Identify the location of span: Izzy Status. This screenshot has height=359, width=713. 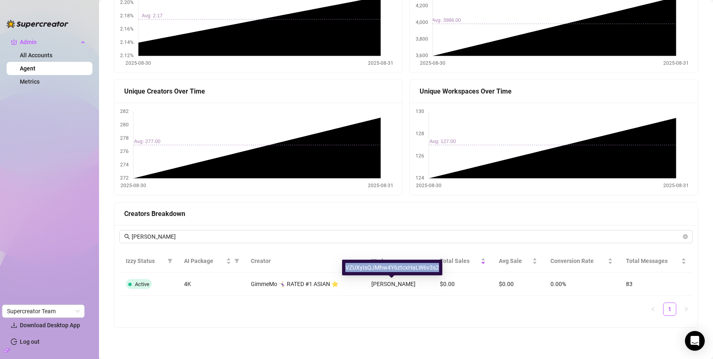
(145, 261).